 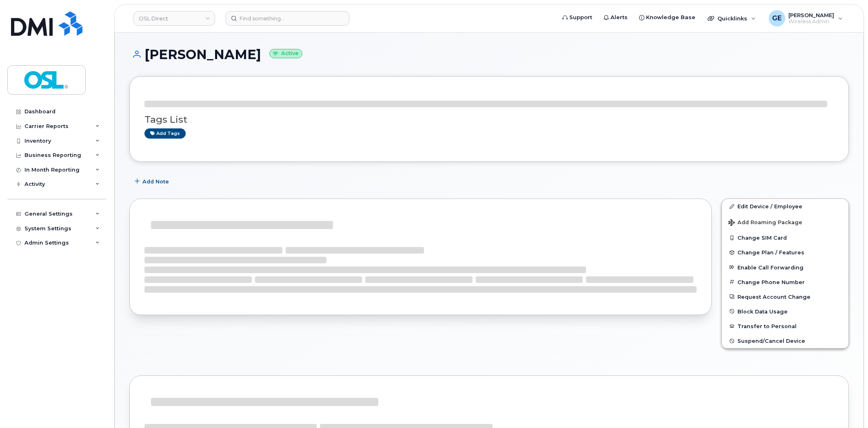 I want to click on span: Change Plan / Features, so click(x=771, y=252).